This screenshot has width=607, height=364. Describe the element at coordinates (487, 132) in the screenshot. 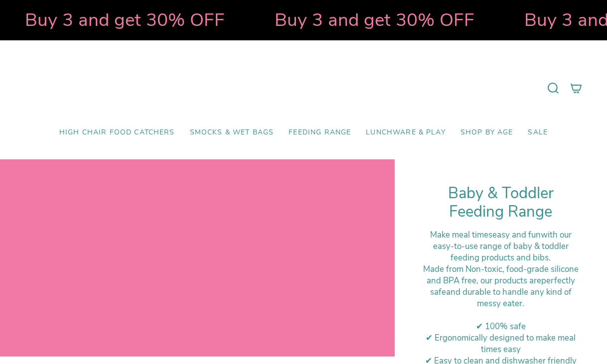

I see `span: Shop by Age` at that location.